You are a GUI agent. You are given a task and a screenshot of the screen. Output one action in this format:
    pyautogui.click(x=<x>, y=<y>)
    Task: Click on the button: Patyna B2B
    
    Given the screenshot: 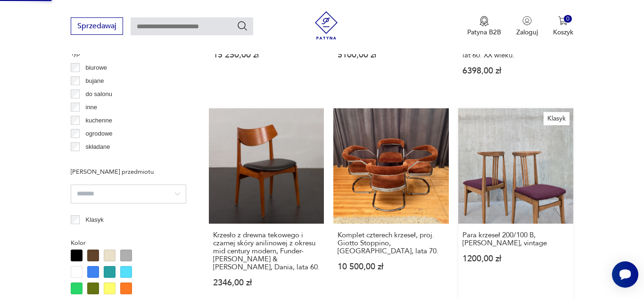 What is the action you would take?
    pyautogui.click(x=484, y=27)
    